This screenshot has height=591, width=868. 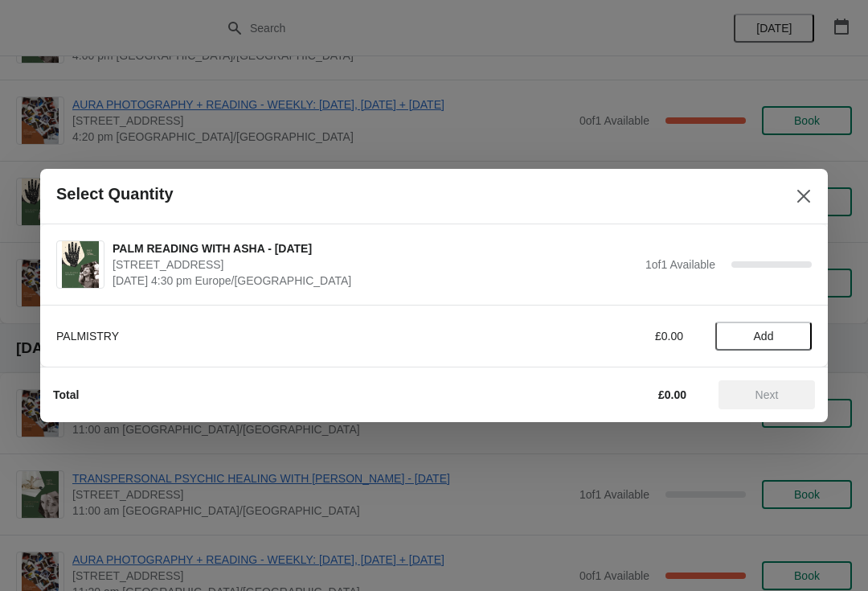 I want to click on button: Add, so click(x=764, y=335).